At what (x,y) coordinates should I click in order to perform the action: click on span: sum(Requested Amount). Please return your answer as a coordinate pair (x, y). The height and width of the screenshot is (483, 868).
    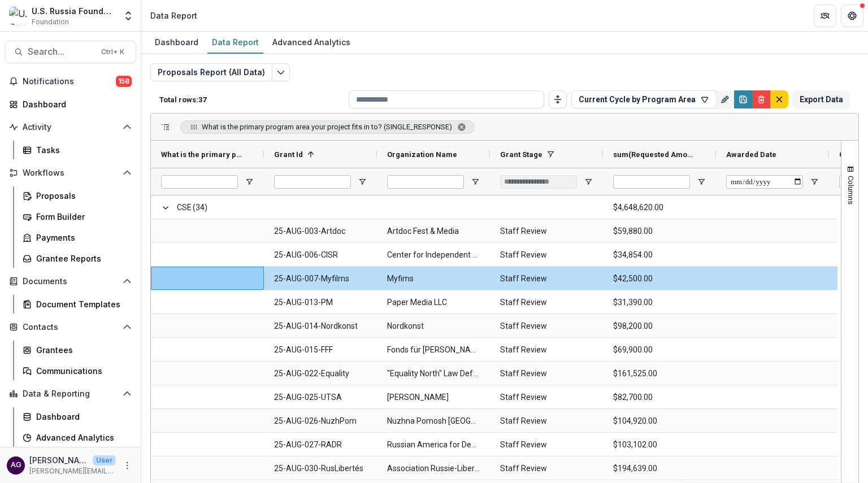
    Looking at the image, I should click on (655, 155).